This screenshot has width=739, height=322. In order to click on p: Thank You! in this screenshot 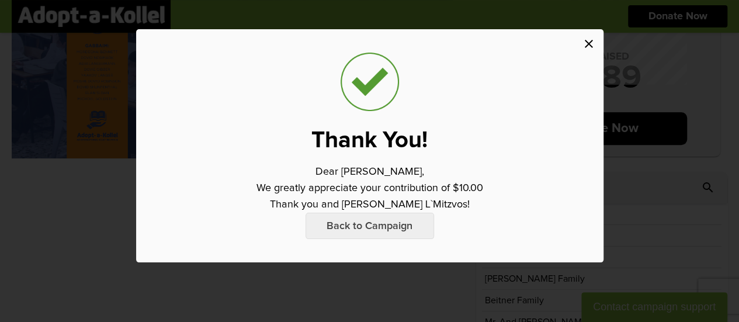, I will do `click(369, 140)`.